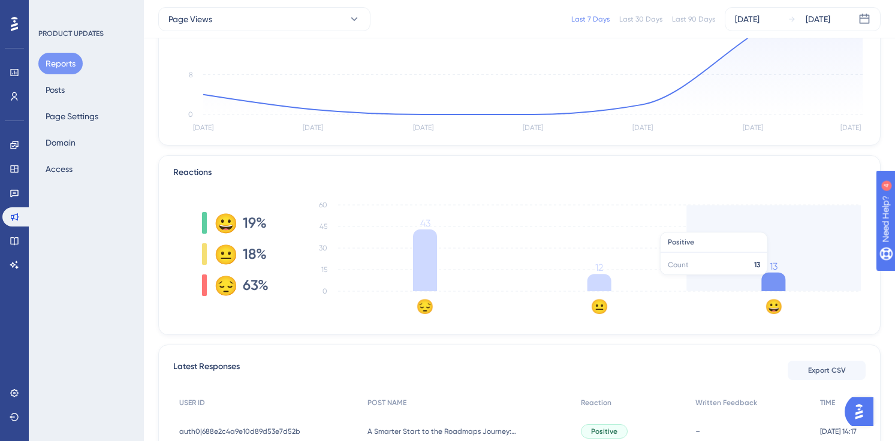  What do you see at coordinates (85, 11) in the screenshot?
I see `div: 4` at bounding box center [85, 11].